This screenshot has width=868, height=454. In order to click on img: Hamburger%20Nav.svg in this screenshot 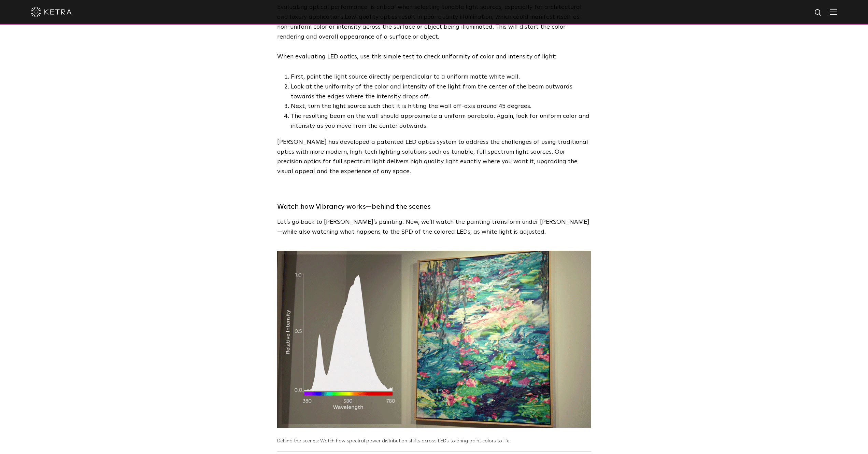, I will do `click(834, 12)`.